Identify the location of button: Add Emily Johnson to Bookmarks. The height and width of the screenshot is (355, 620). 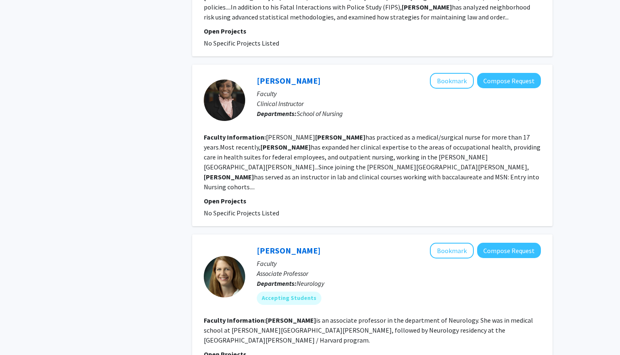
(452, 251).